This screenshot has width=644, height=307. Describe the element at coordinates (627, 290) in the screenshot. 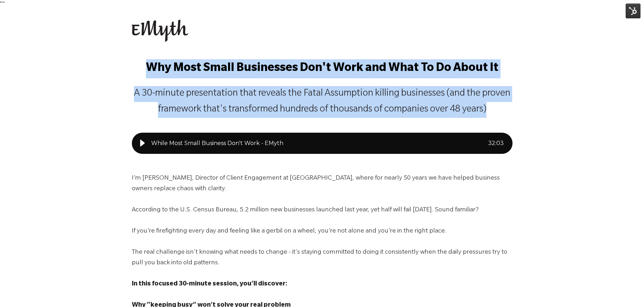

I see `div: Chat Widget` at that location.